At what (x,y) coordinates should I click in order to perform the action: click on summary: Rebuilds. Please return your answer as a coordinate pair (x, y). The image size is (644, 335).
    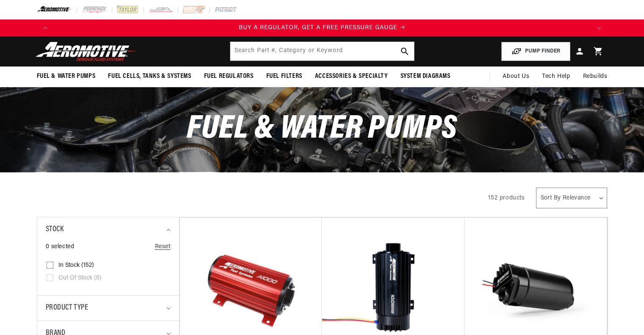
    Looking at the image, I should click on (595, 76).